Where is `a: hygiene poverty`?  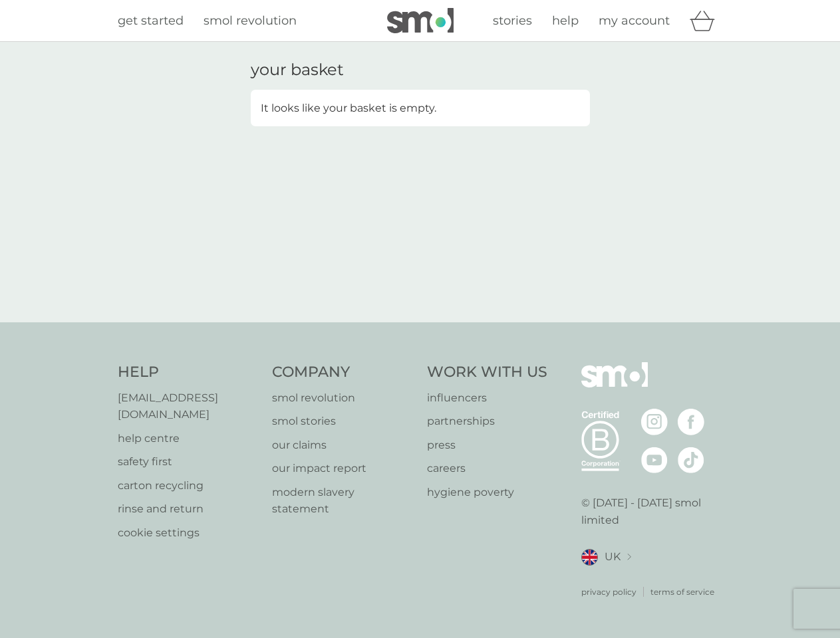 a: hygiene poverty is located at coordinates (487, 493).